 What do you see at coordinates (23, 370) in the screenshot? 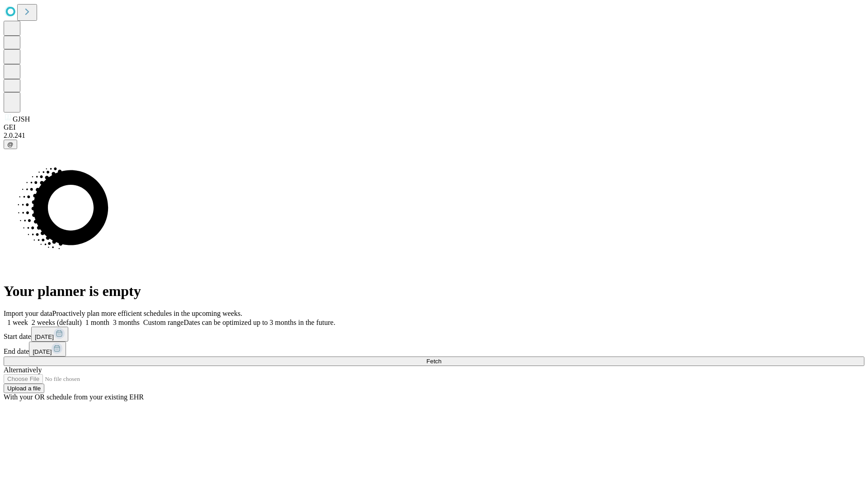
I see `span: Alternatively` at bounding box center [23, 370].